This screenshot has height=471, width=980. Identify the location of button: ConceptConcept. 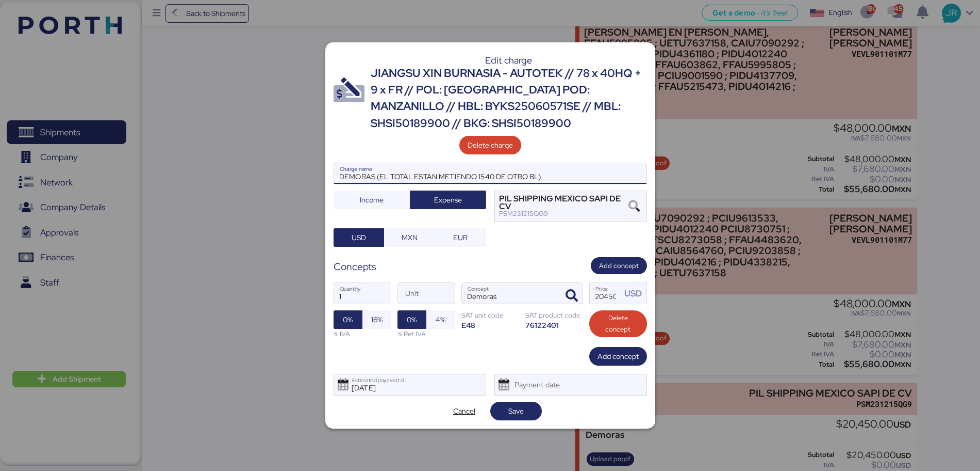
(571, 296).